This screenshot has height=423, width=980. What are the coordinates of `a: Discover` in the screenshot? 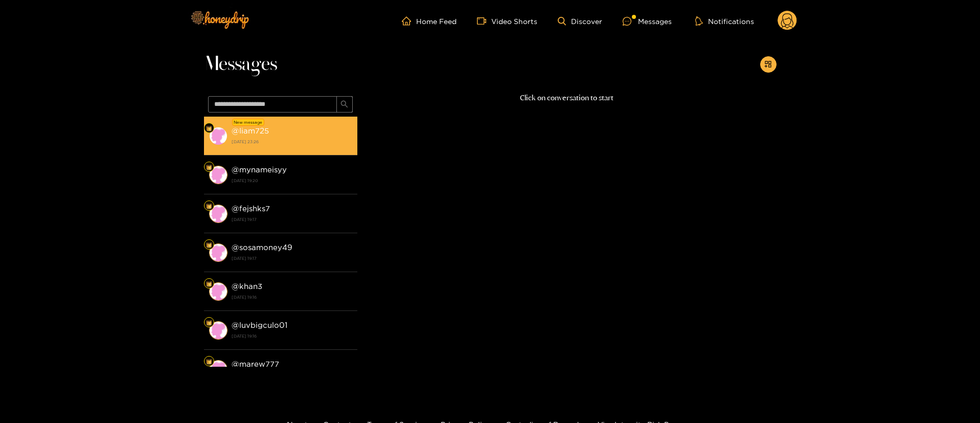 It's located at (580, 21).